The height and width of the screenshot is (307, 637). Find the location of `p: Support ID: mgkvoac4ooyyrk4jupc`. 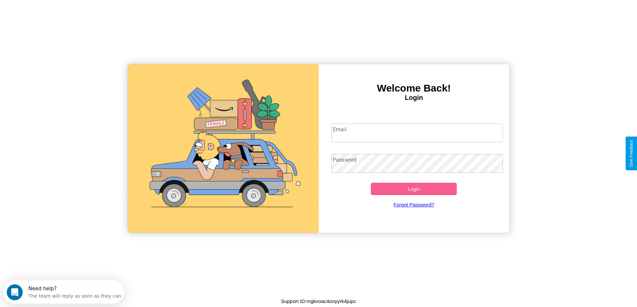

p: Support ID: mgkvoac4ooyyrk4jupc is located at coordinates (318, 301).